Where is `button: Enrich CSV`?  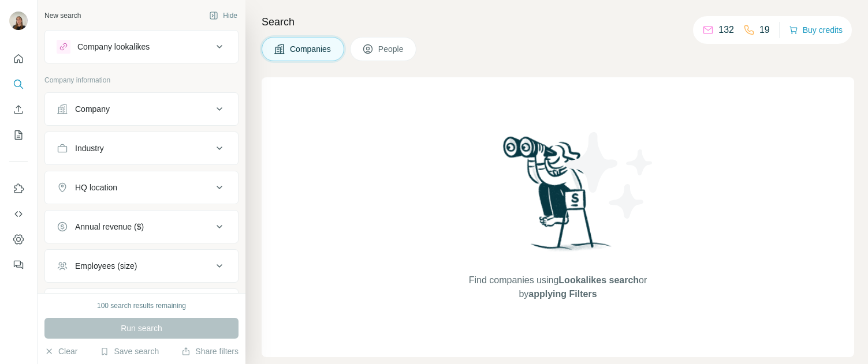 button: Enrich CSV is located at coordinates (18, 110).